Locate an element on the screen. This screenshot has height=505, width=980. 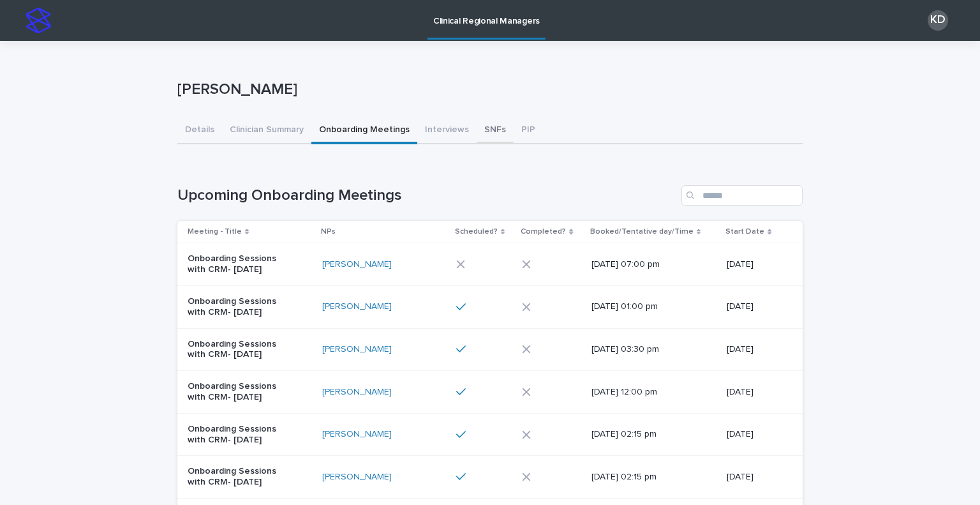
img: stacker-logo-s-only.png is located at coordinates (39, 20).